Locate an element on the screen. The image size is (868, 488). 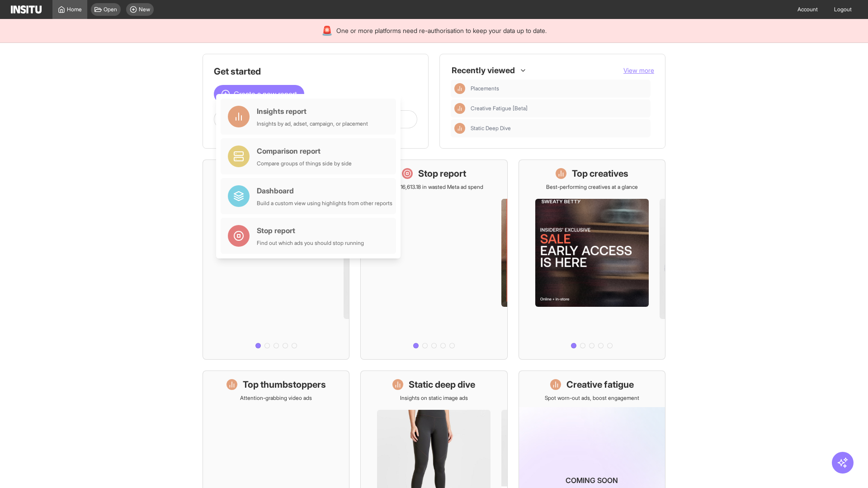
span: View more is located at coordinates (639, 70).